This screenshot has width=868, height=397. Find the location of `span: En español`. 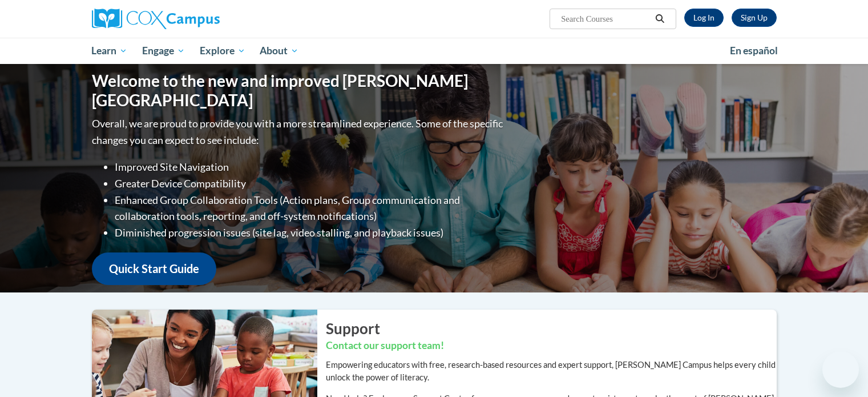

span: En español is located at coordinates (754, 50).